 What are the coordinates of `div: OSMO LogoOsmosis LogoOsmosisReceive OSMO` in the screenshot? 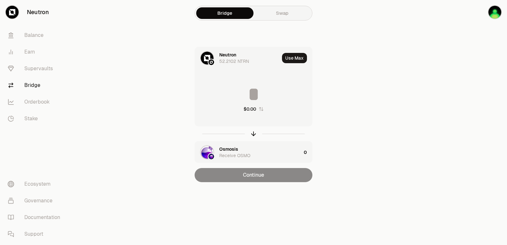 It's located at (248, 152).